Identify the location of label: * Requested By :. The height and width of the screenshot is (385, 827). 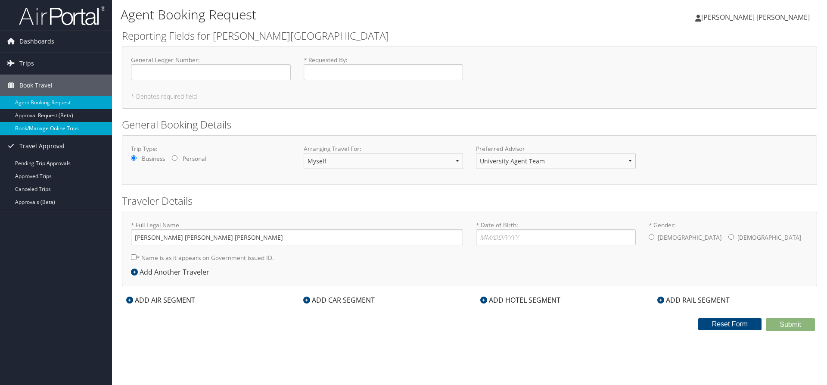
(383, 68).